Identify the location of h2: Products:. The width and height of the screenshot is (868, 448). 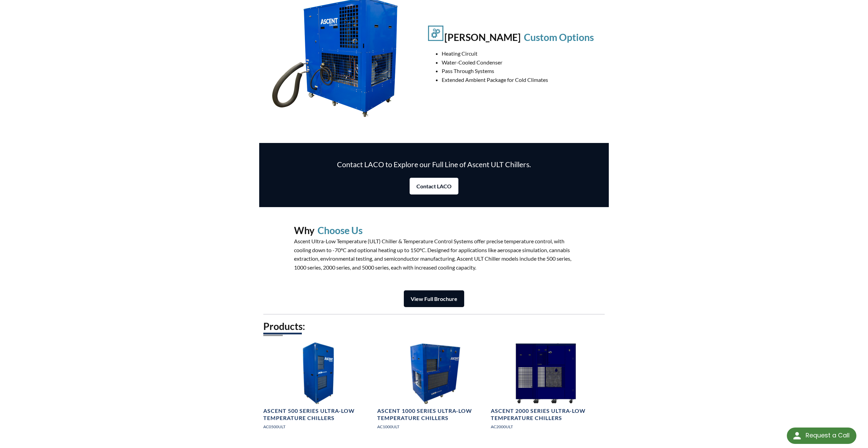
(434, 327).